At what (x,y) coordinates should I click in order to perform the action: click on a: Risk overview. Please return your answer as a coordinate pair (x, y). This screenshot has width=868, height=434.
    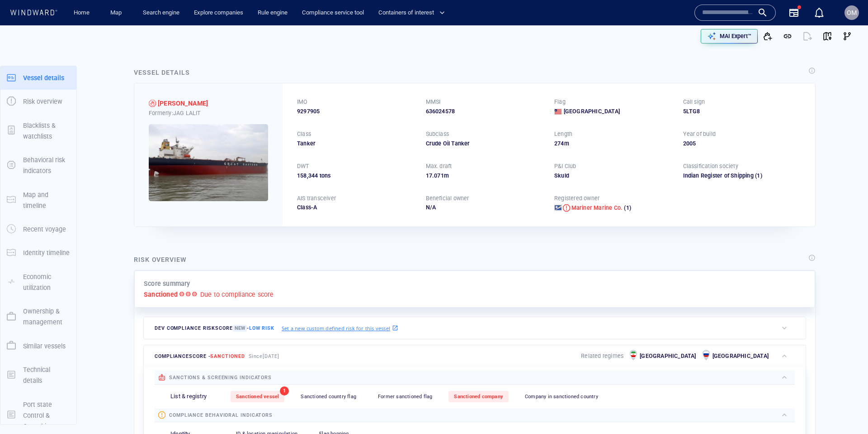
    Looking at the image, I should click on (39, 101).